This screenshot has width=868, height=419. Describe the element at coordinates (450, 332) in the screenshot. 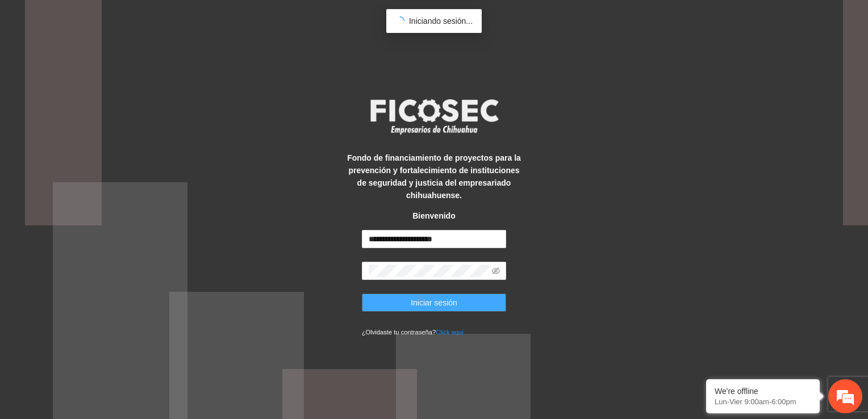

I see `a: Click aqui` at that location.